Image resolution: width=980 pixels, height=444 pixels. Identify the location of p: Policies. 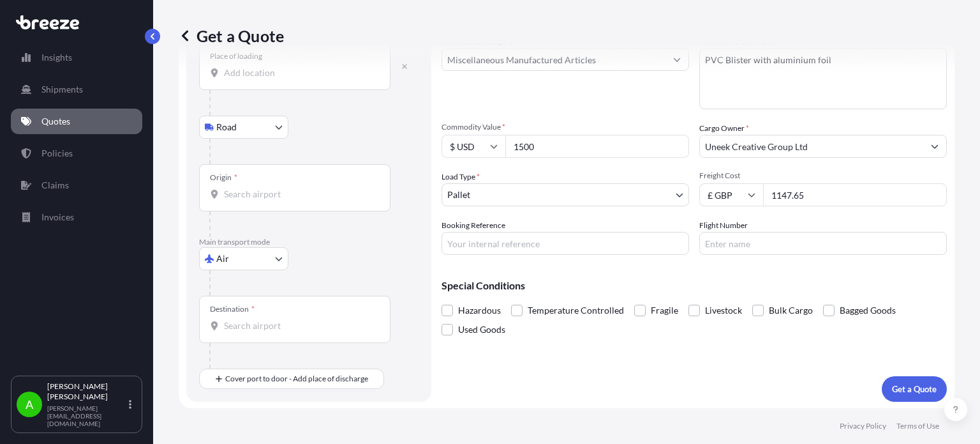
(57, 153).